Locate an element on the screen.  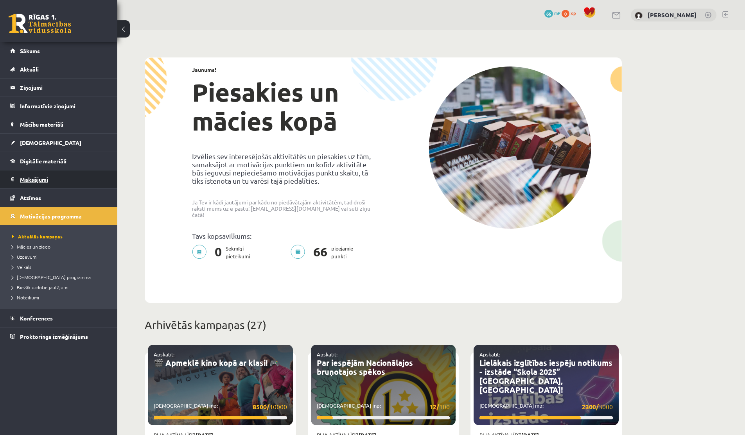
a: Noteikumi is located at coordinates (61, 298).